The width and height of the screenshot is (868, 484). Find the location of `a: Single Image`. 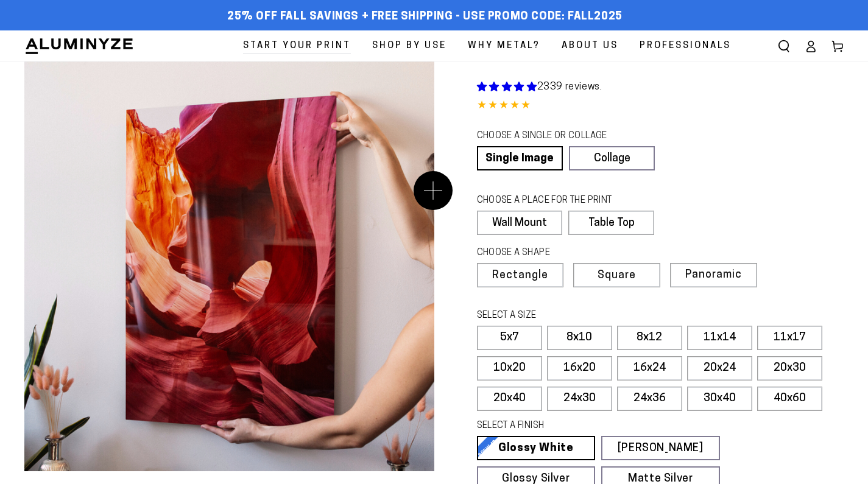

a: Single Image is located at coordinates (520, 158).